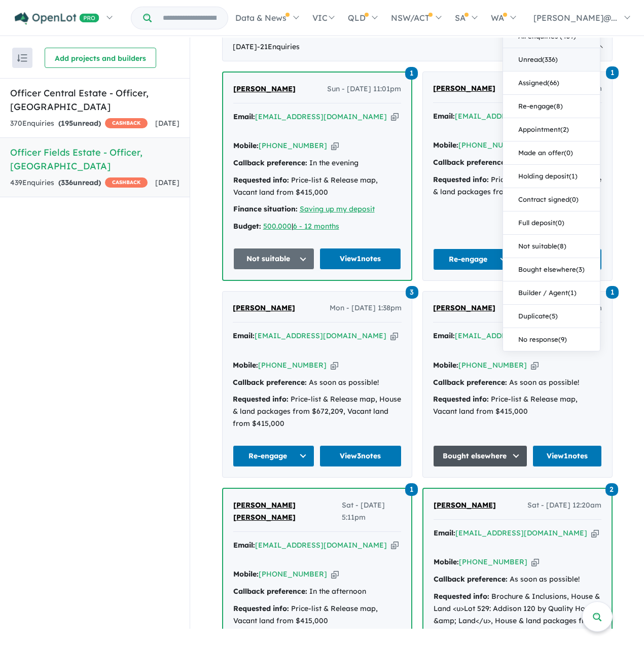 This screenshot has width=644, height=647. Describe the element at coordinates (67, 182) in the screenshot. I see `span: 336` at that location.